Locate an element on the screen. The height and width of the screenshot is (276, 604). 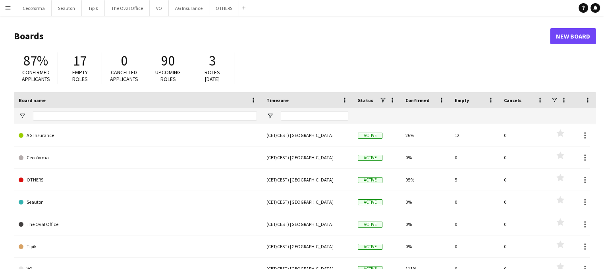
div: 12 is located at coordinates (474, 135).